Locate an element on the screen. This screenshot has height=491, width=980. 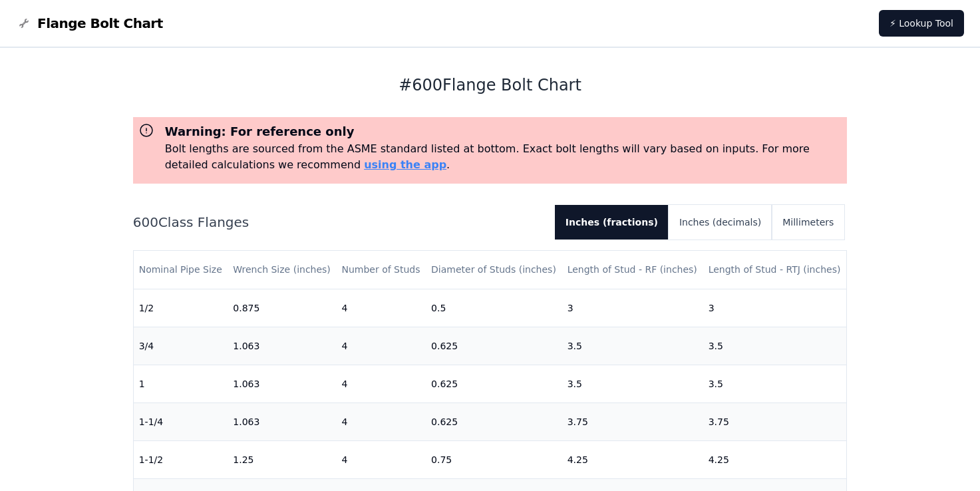
td: 1 is located at coordinates (181, 383).